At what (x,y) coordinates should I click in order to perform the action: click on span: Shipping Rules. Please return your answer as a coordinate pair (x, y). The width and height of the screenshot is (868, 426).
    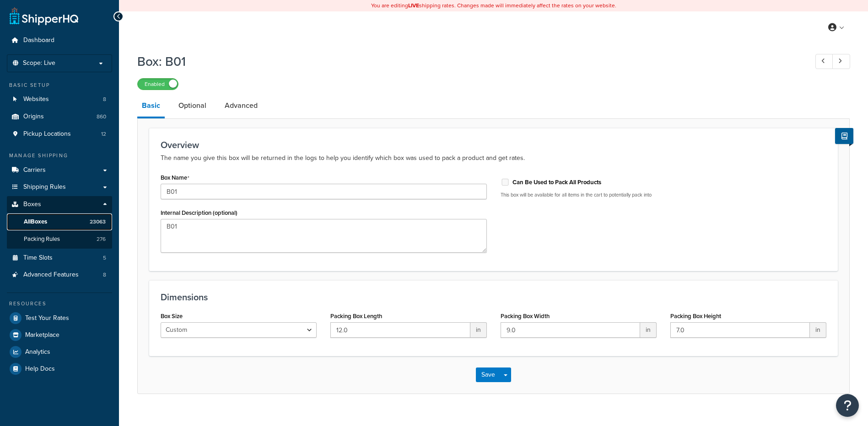
    Looking at the image, I should click on (45, 187).